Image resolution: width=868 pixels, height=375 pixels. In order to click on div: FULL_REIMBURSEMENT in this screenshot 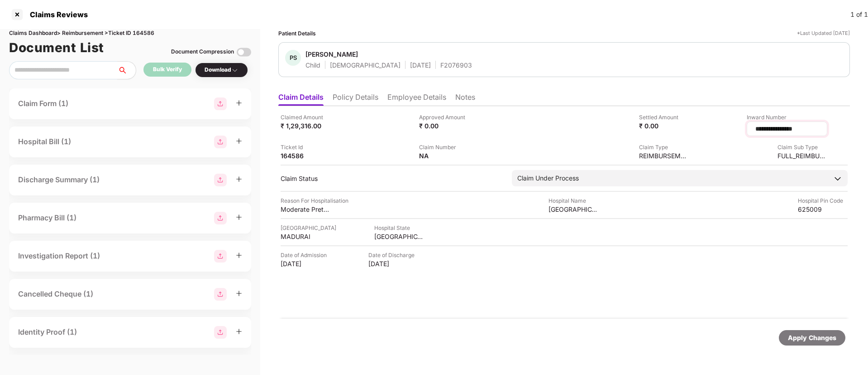, I will do `click(802, 155)`.